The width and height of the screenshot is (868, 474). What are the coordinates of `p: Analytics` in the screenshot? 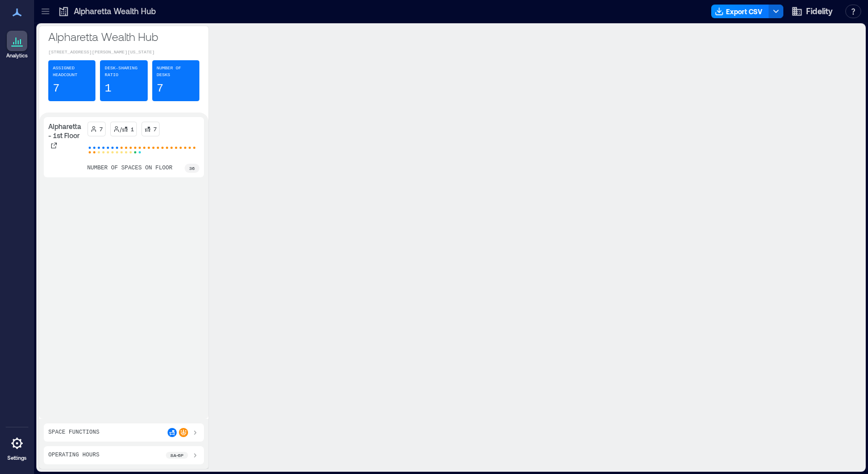 It's located at (17, 55).